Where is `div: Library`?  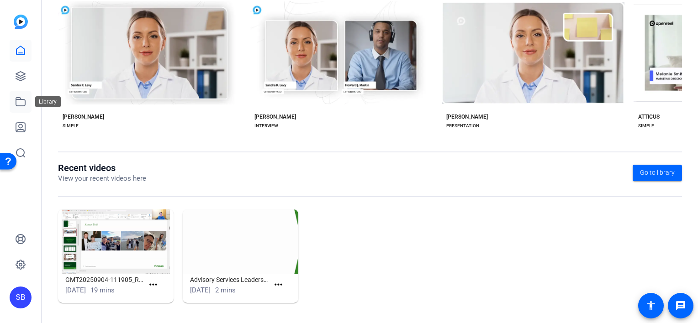
div: Library is located at coordinates (48, 102).